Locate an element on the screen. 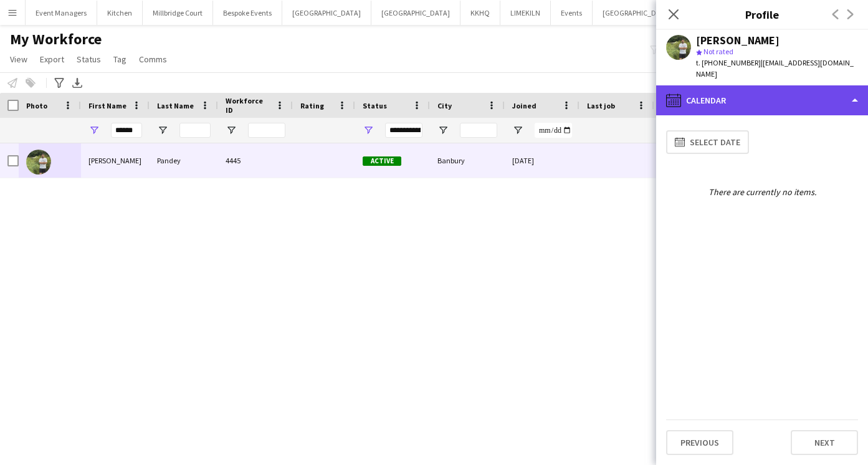  span: View is located at coordinates (19, 59).